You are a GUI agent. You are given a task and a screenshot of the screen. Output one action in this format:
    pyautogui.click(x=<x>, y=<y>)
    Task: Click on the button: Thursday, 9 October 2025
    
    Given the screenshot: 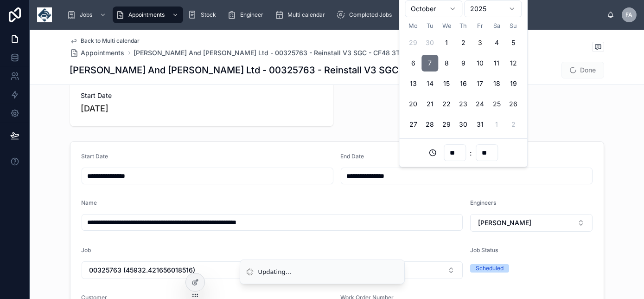 What is the action you would take?
    pyautogui.click(x=463, y=63)
    